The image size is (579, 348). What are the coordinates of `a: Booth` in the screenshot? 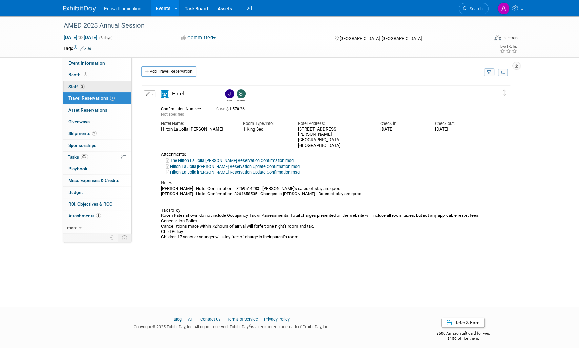 It's located at (97, 75).